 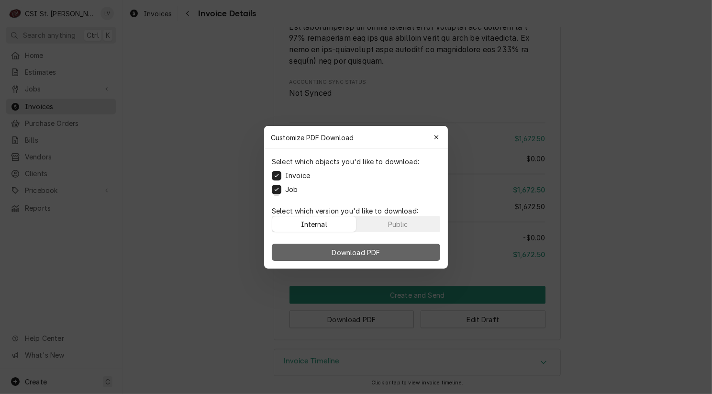 I want to click on label: Invoice, so click(x=298, y=175).